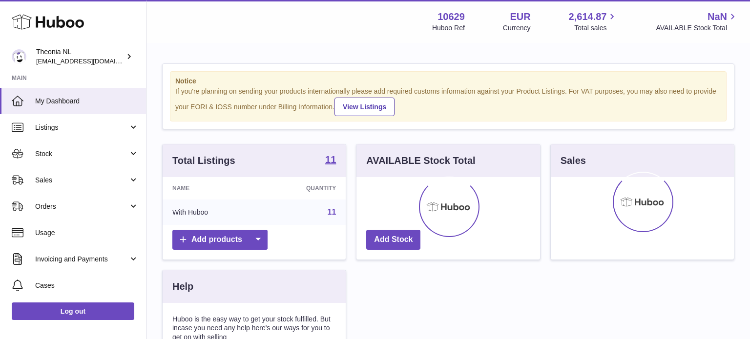 The height and width of the screenshot is (339, 750). What do you see at coordinates (696, 28) in the screenshot?
I see `span: AVAILABLE Stock Total` at bounding box center [696, 28].